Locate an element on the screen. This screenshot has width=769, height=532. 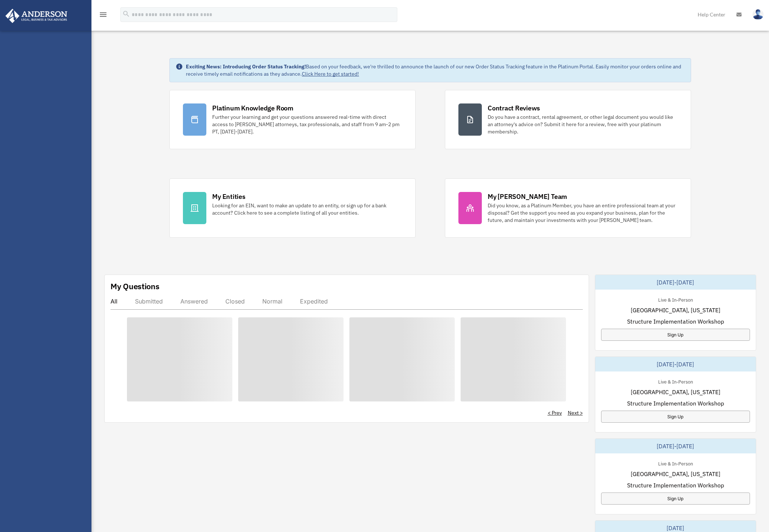
i: menu is located at coordinates (103, 15).